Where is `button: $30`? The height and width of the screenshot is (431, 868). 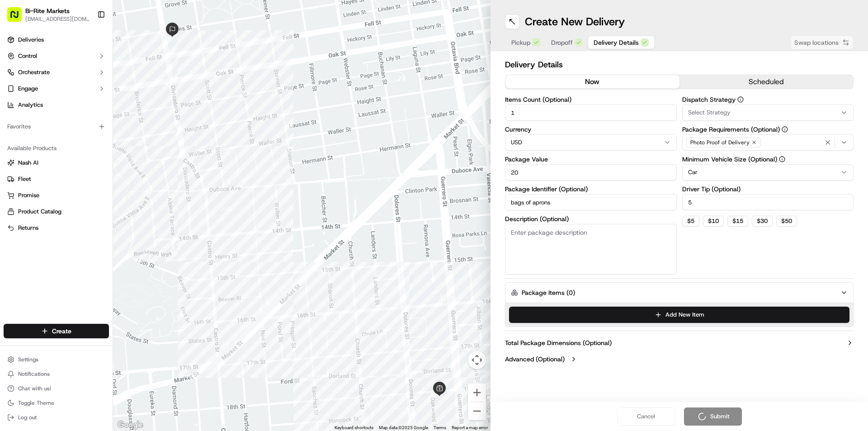 button: $30 is located at coordinates (762, 221).